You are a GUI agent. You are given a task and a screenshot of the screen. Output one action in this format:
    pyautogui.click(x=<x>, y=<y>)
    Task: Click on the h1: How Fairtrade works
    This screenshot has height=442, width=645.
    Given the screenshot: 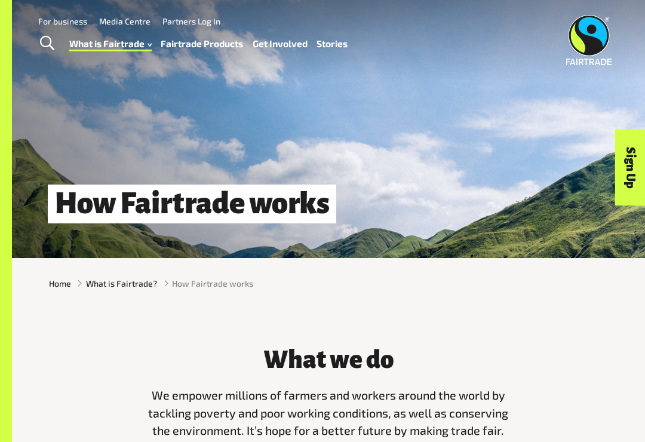 What is the action you would take?
    pyautogui.click(x=192, y=204)
    